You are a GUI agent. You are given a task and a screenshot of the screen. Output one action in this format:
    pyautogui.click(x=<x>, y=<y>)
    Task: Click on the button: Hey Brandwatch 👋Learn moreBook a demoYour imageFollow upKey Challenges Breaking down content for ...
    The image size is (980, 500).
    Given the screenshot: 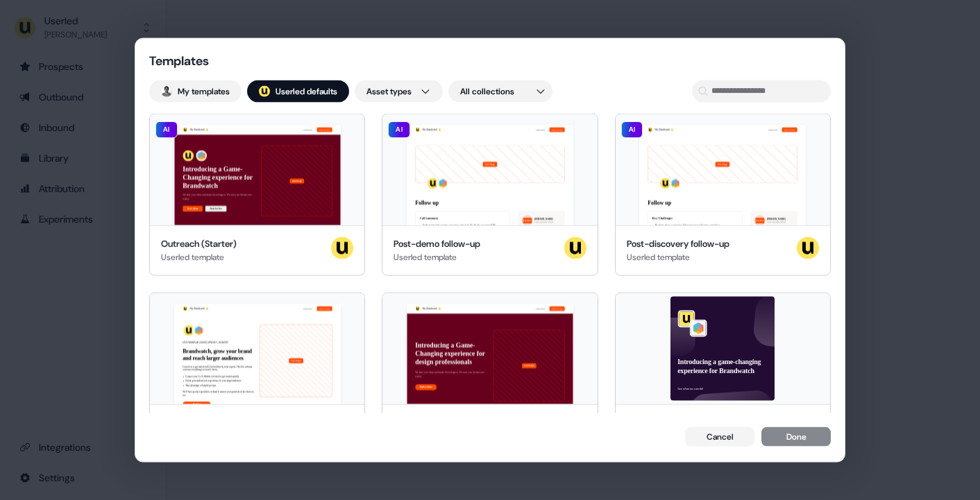 What is the action you would take?
    pyautogui.click(x=722, y=194)
    